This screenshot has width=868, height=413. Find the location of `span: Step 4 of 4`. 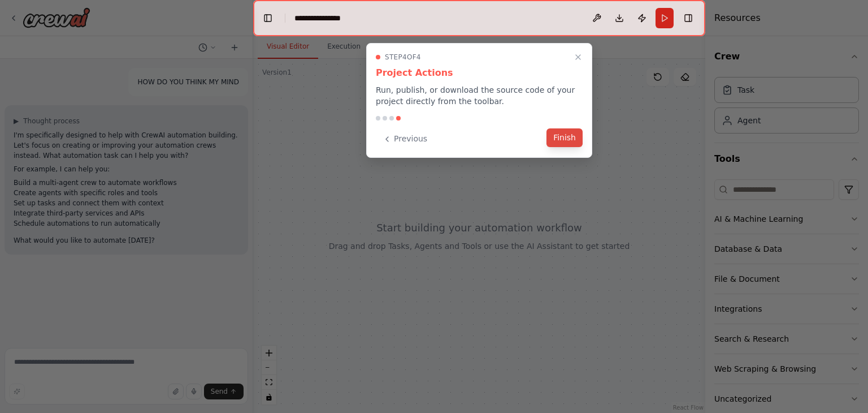

span: Step 4 of 4 is located at coordinates (403, 57).